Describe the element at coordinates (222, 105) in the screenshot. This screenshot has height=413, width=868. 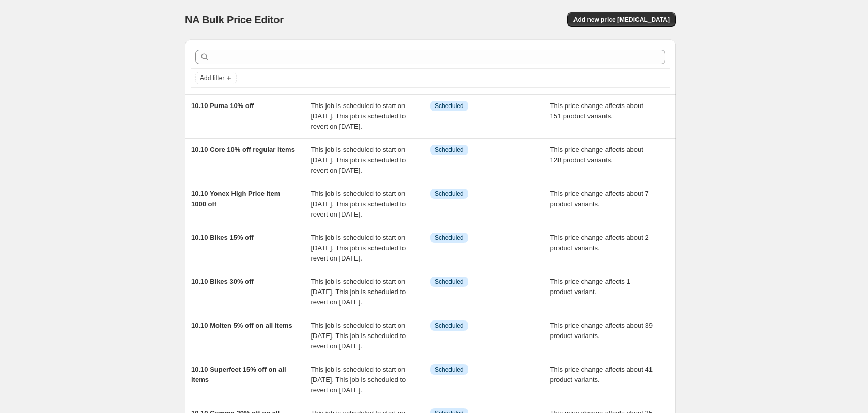
I see `span: 10.10 Puma 10% off` at that location.